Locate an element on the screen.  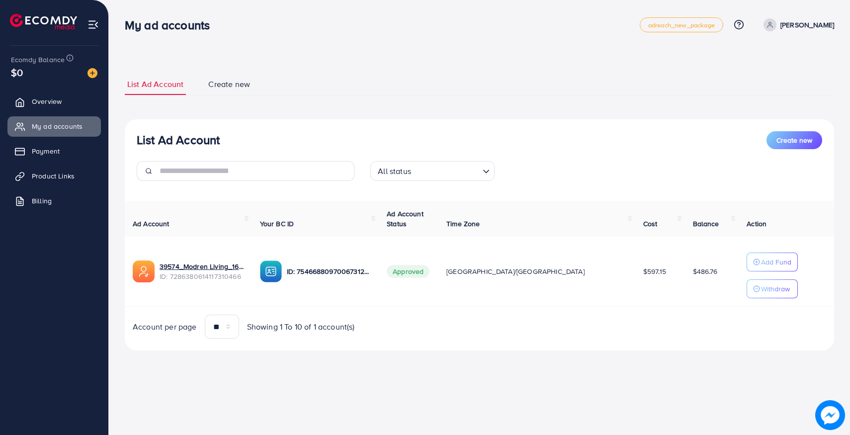
span: $597.15 is located at coordinates (655, 272).